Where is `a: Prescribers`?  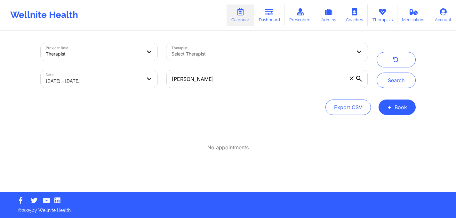 a: Prescribers is located at coordinates (301, 15).